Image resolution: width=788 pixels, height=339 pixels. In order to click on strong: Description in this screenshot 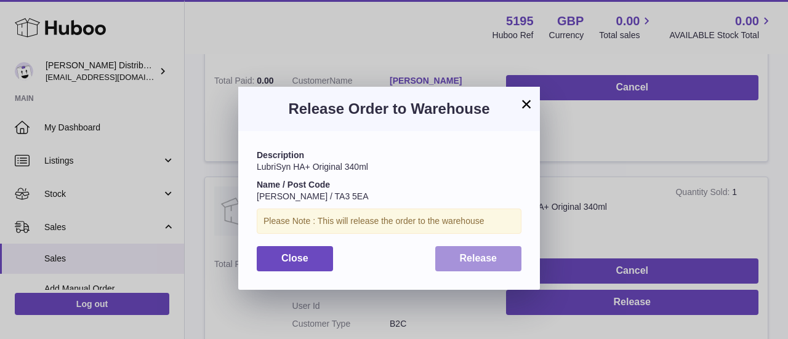, I will do `click(280, 155)`.